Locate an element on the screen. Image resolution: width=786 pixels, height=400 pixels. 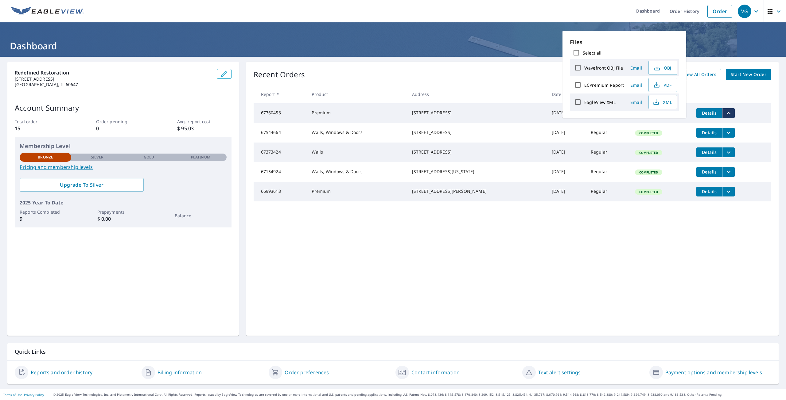
img: EV Logo is located at coordinates (47, 11).